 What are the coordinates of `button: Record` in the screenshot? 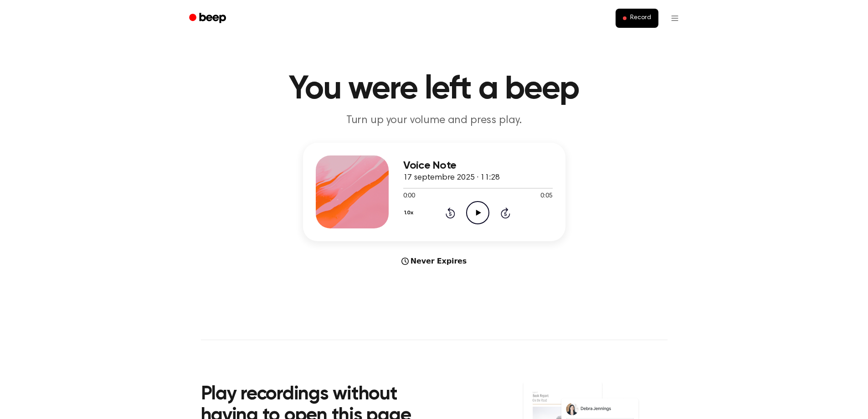 It's located at (637, 18).